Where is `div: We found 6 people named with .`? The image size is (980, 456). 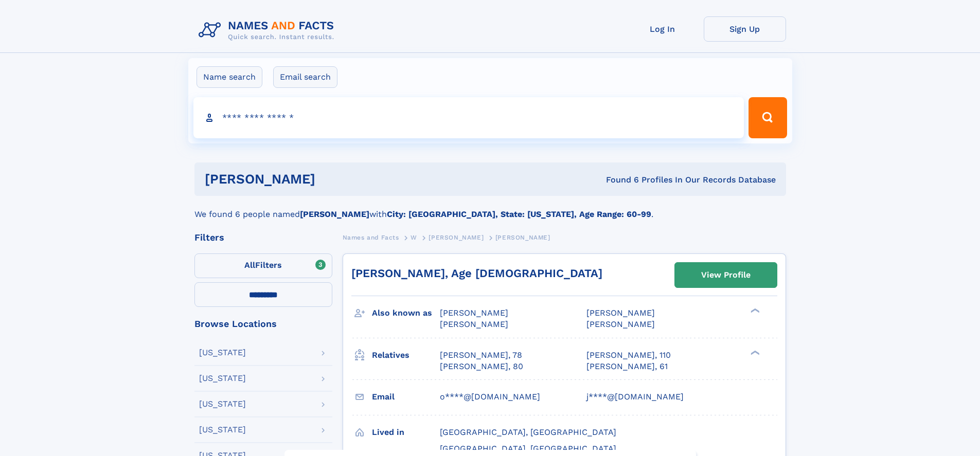 div: We found 6 people named with . is located at coordinates (491, 208).